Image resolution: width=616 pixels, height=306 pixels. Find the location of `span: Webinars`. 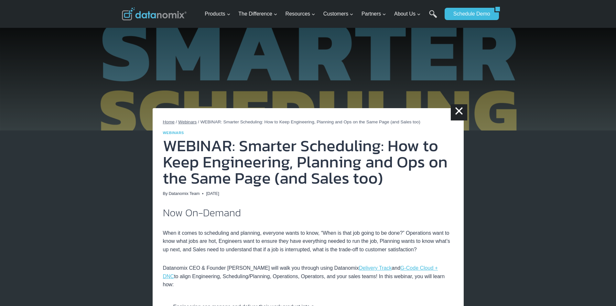

span: Webinars is located at coordinates (187, 122).